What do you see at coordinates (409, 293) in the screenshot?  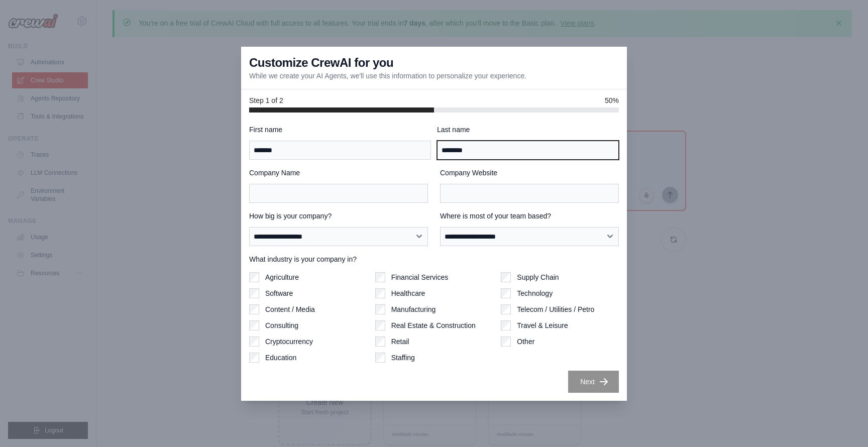 I see `label: Healthcare` at bounding box center [409, 293].